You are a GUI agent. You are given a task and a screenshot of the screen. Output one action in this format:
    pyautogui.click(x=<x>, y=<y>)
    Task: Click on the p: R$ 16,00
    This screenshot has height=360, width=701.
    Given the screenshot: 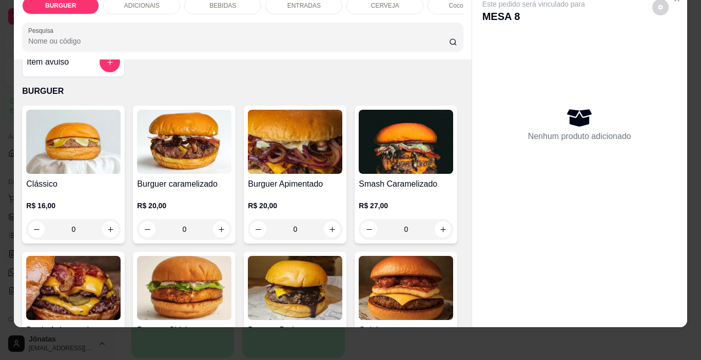 What is the action you would take?
    pyautogui.click(x=73, y=206)
    